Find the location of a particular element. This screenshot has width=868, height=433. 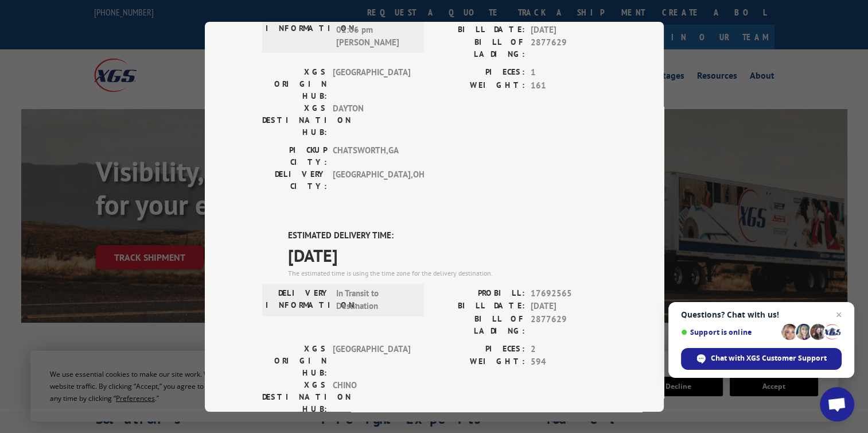

span: Close chat is located at coordinates (839, 315).